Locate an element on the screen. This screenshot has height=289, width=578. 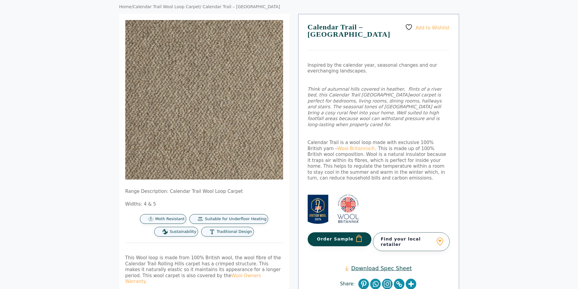
nav: Breadcrumb is located at coordinates (289, 7).